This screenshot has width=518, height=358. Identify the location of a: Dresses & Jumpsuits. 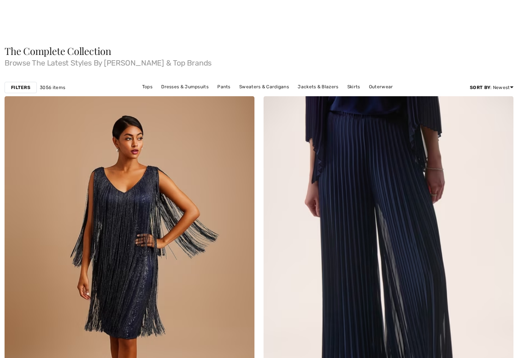
(185, 87).